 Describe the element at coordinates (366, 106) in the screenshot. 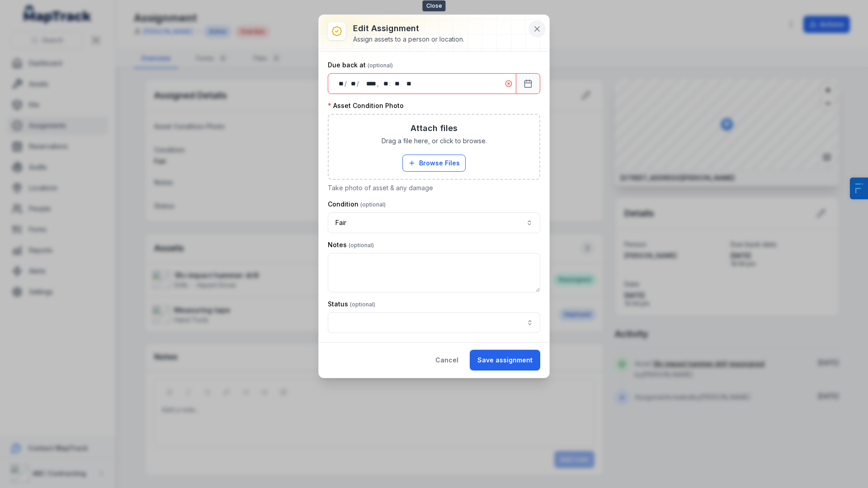

I see `label: Asset Condition Photo` at that location.